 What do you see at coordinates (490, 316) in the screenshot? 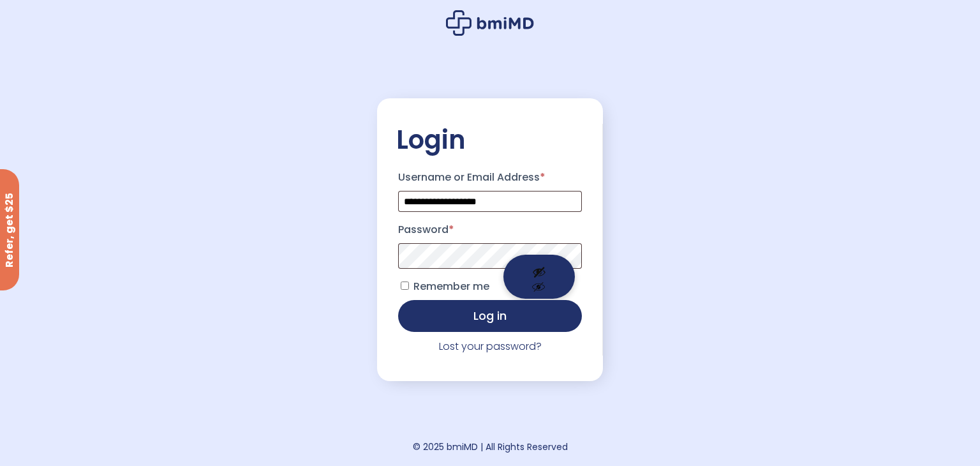
I see `button: Log in` at bounding box center [490, 316].